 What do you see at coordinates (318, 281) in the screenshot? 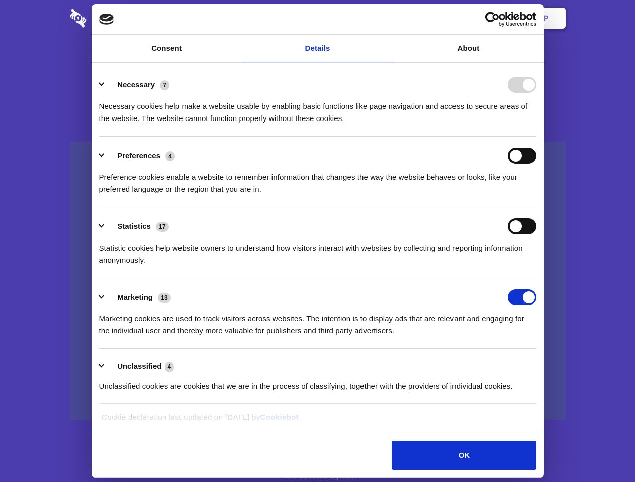
I see `a: Wistia video thumbnail` at bounding box center [318, 281].